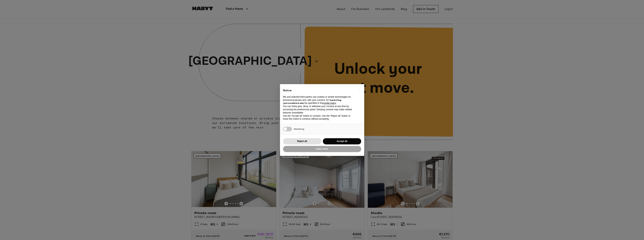 The height and width of the screenshot is (240, 644). Describe the element at coordinates (330, 103) in the screenshot. I see `a: cookie policy` at that location.